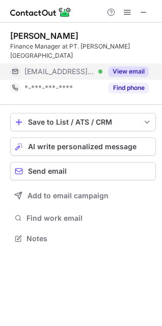 The height and width of the screenshot is (326, 162). I want to click on span: Notes, so click(89, 239).